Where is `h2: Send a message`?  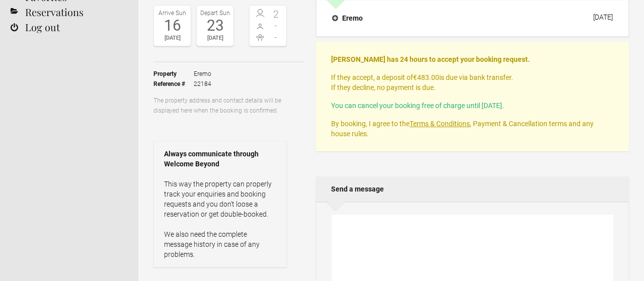
h2: Send a message is located at coordinates (472, 189).